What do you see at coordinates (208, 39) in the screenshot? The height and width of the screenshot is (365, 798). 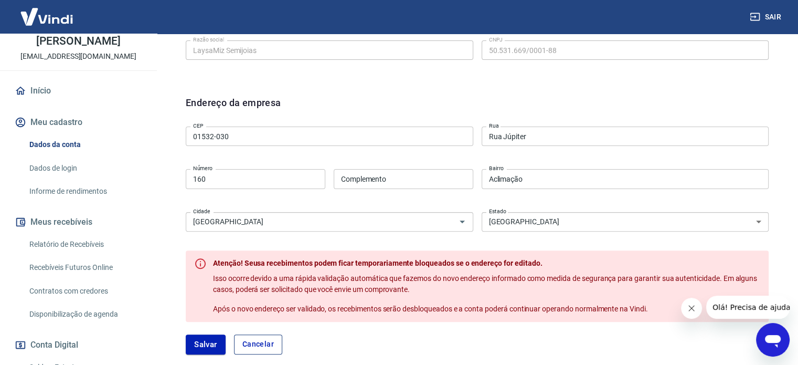 I see `label: Razão social` at bounding box center [208, 39].